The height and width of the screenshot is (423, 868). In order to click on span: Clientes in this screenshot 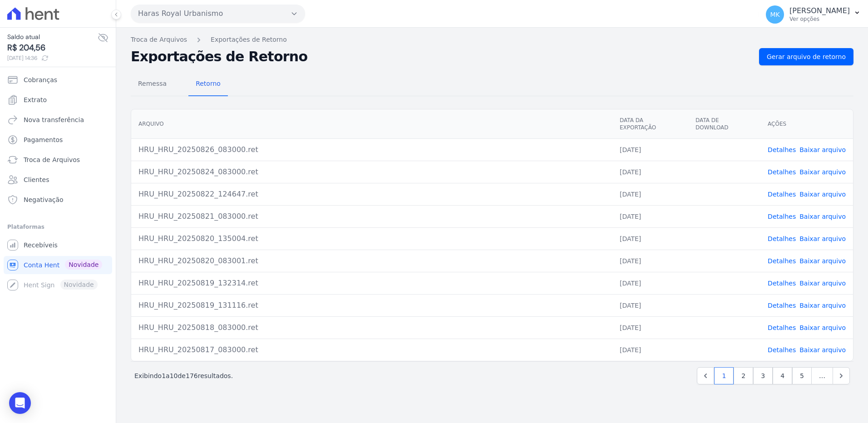, I will do `click(36, 180)`.